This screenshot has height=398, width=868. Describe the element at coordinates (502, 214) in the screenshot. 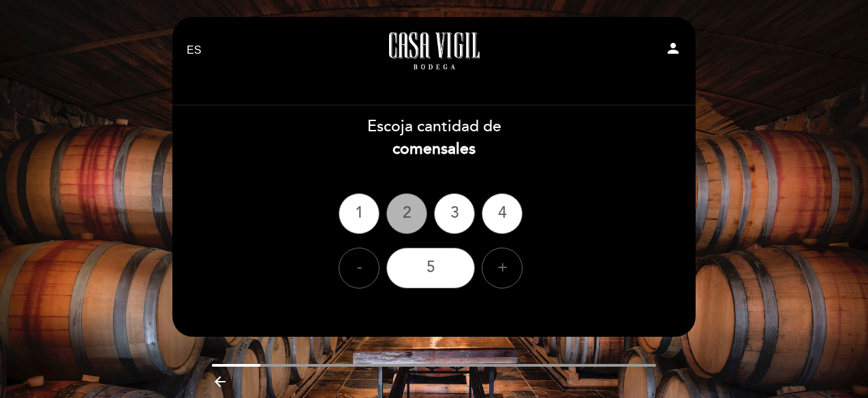

I see `div: 4` at that location.